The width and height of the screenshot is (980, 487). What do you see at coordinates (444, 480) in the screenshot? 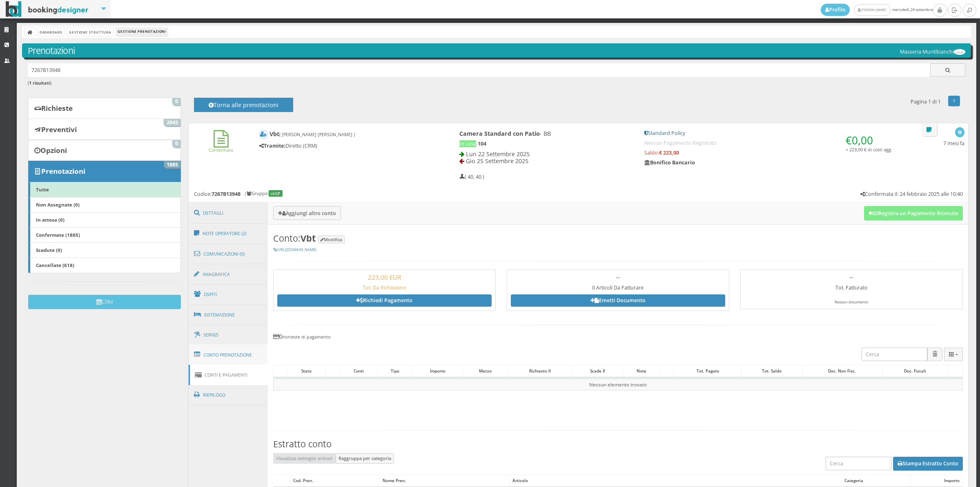
I see `div: Nome Pren.` at bounding box center [444, 480].